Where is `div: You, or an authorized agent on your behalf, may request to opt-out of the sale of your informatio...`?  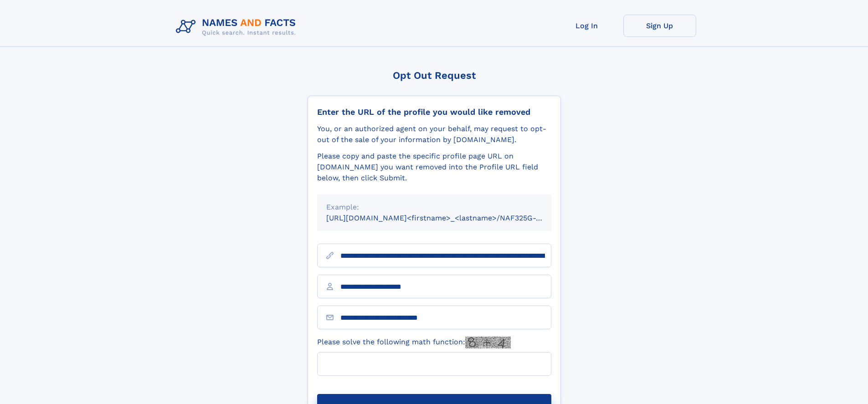
div: You, or an authorized agent on your behalf, may request to opt-out of the sale of your informatio... is located at coordinates (434, 134).